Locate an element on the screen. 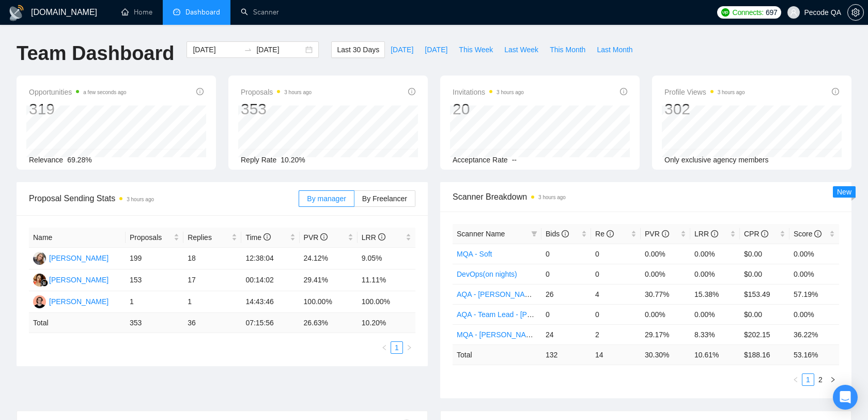  td: 10.20 % is located at coordinates (387, 322).